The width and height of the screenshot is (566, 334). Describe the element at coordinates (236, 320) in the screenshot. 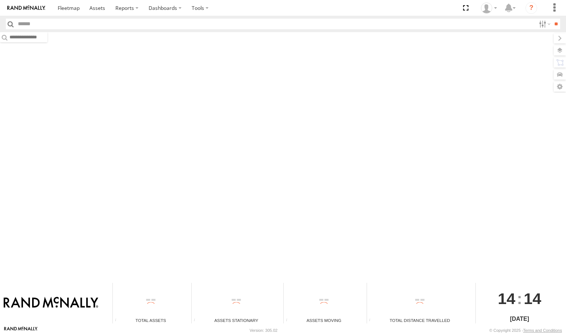

I see `div: Assets Stationary` at that location.